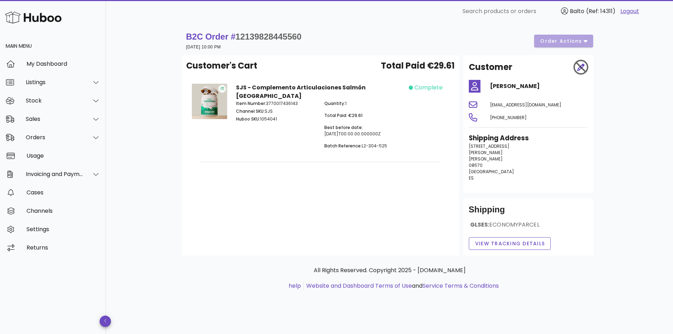 This screenshot has height=334, width=673. What do you see at coordinates (461, 286) in the screenshot?
I see `a: Service Terms & Conditions` at bounding box center [461, 286].